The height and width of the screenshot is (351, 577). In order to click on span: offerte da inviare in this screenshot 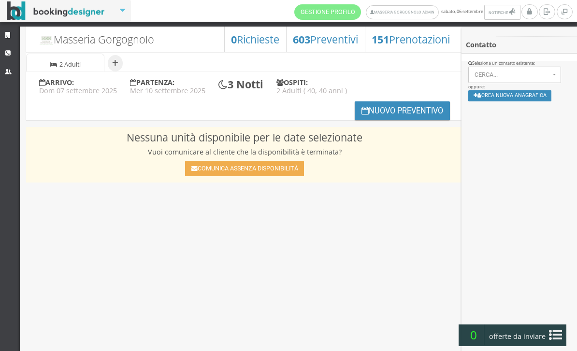, I will do `click(517, 337)`.